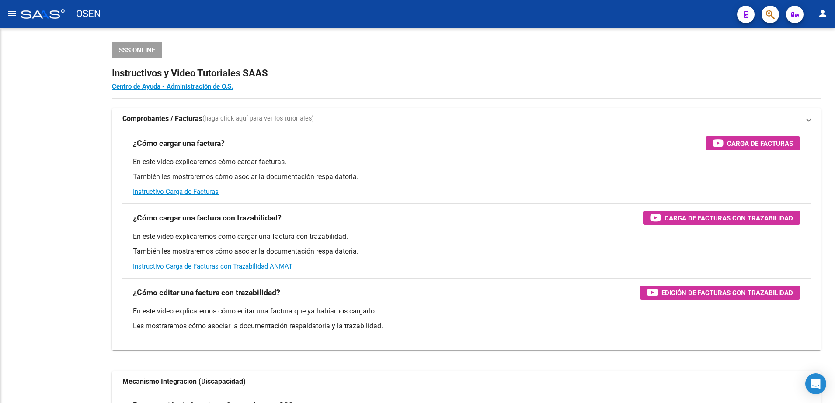 The image size is (835, 403). What do you see at coordinates (760, 143) in the screenshot?
I see `span: Carga de Facturas` at bounding box center [760, 143].